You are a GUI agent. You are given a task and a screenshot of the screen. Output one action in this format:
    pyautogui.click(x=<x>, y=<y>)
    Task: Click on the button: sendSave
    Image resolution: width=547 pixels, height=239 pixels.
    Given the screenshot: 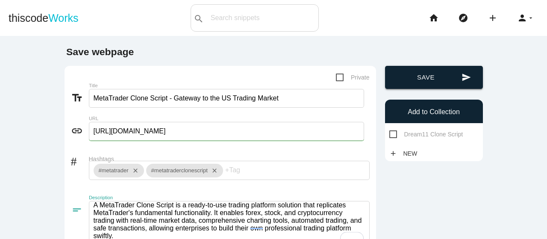 What is the action you would take?
    pyautogui.click(x=433, y=77)
    